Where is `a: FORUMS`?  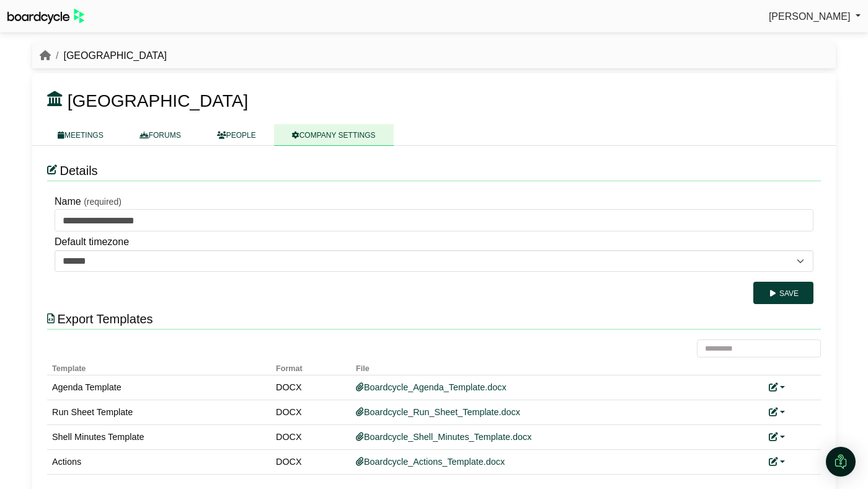 a: FORUMS is located at coordinates (160, 134).